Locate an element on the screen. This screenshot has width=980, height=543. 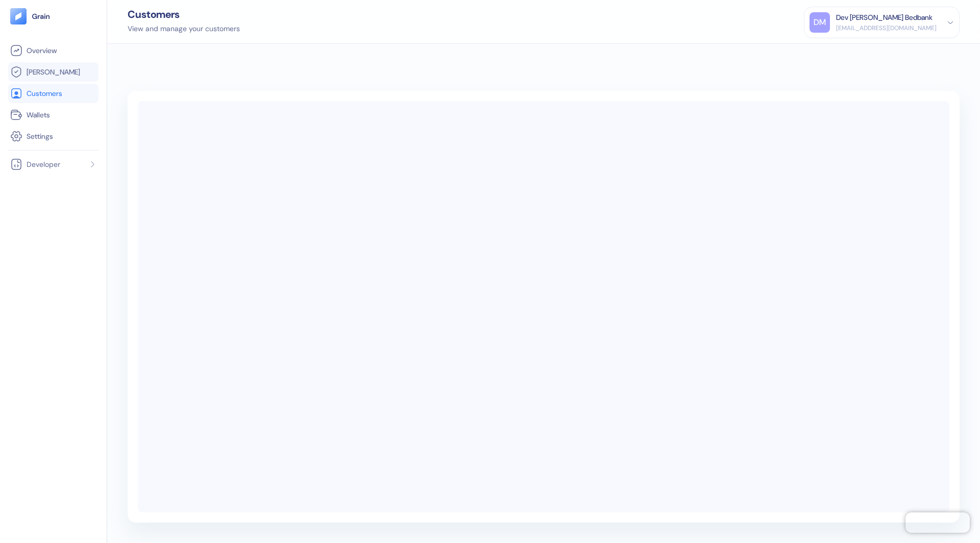
a: Overview is located at coordinates (53, 50).